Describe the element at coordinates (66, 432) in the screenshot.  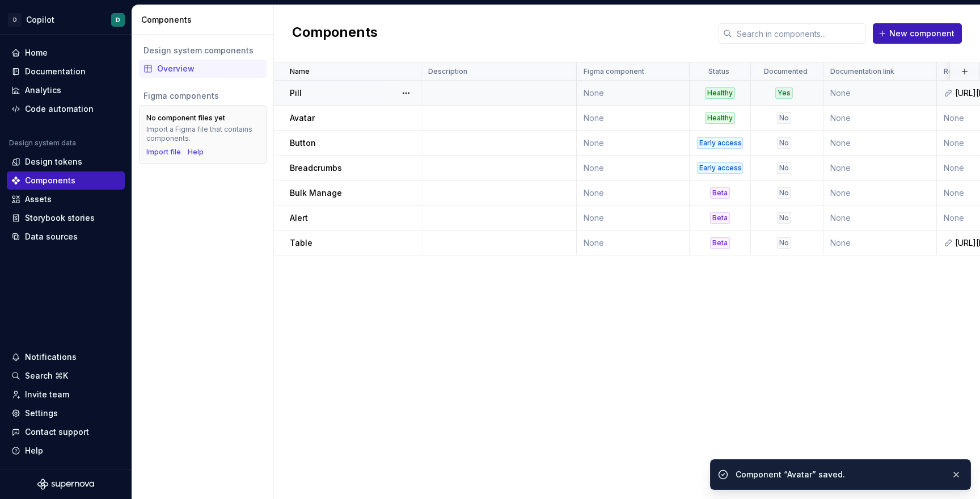
I see `button: Contact support` at that location.